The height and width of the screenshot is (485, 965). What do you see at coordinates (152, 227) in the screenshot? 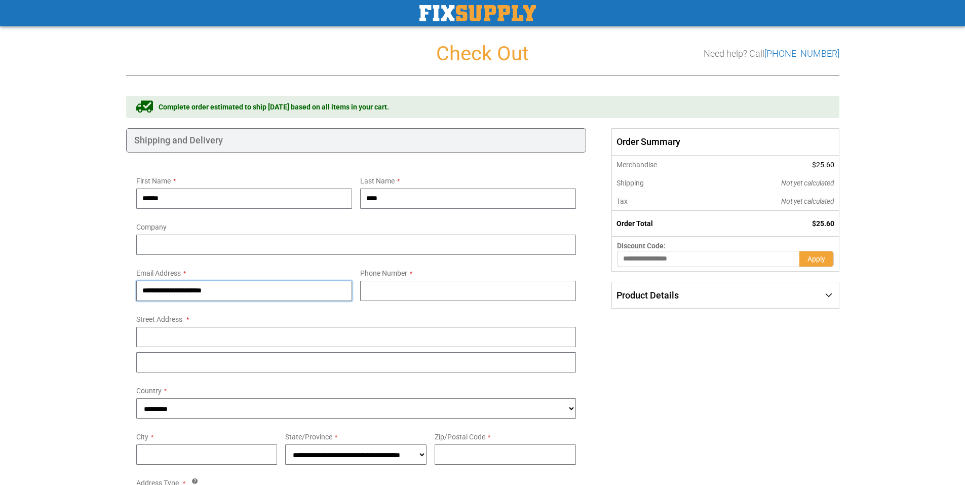
I see `span: Company` at bounding box center [152, 227].